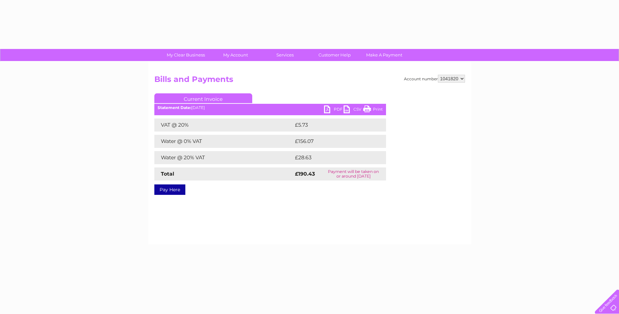  Describe the element at coordinates (305, 174) in the screenshot. I see `strong: £190.43` at that location.